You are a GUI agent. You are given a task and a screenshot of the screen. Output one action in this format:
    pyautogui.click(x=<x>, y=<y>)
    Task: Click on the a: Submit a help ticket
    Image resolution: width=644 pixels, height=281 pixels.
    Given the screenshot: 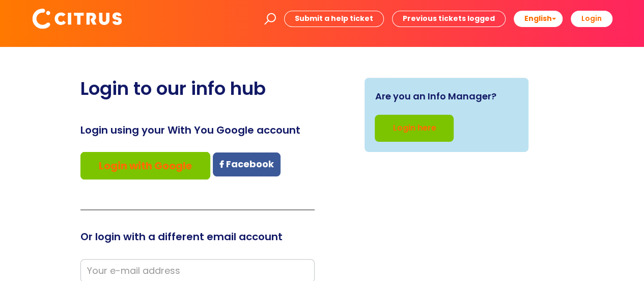 What is the action you would take?
    pyautogui.click(x=334, y=18)
    